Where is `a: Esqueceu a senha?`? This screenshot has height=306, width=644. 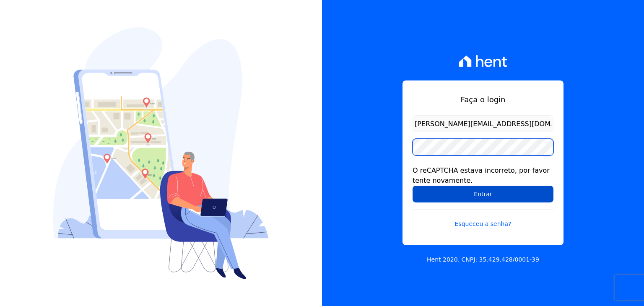
a: Esqueceu a senha? is located at coordinates (483, 219).